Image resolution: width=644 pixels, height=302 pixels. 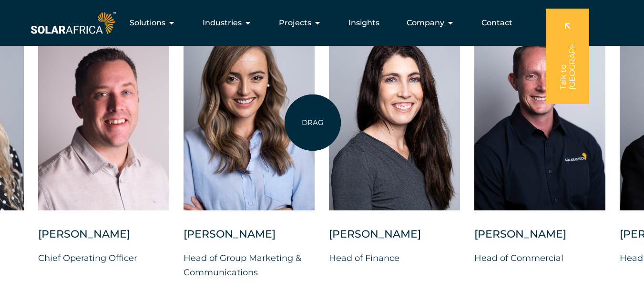 I want to click on p: Chief Operating Officer, so click(x=103, y=258).